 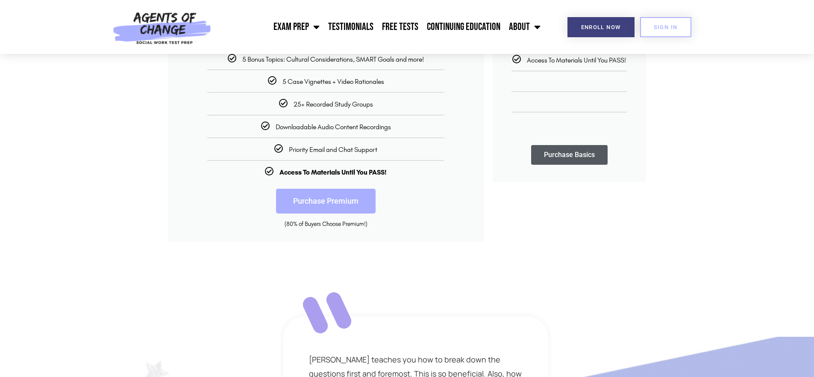 I want to click on span: 25+ Recorded Study Groups, so click(x=333, y=104).